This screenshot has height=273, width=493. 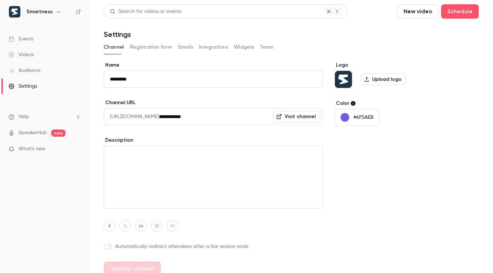 What do you see at coordinates (244, 47) in the screenshot?
I see `button: Widgets` at bounding box center [244, 47].